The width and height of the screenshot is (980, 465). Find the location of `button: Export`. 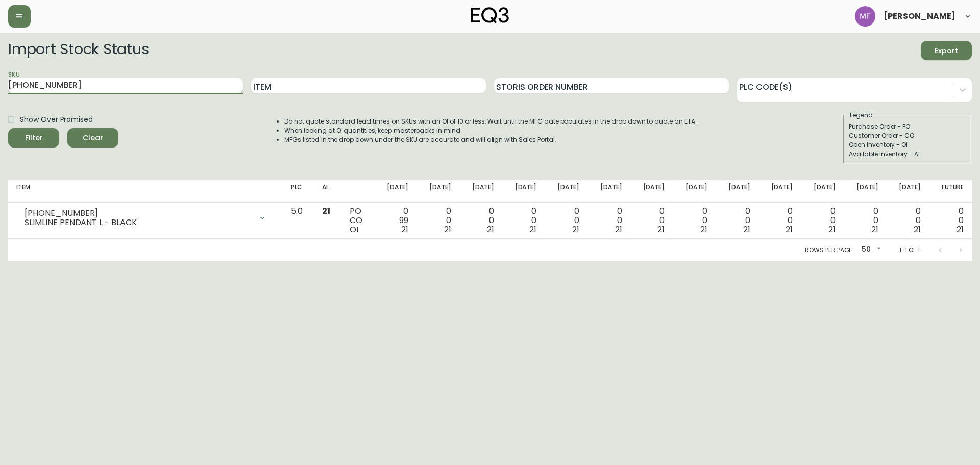

button: Export is located at coordinates (947, 50).